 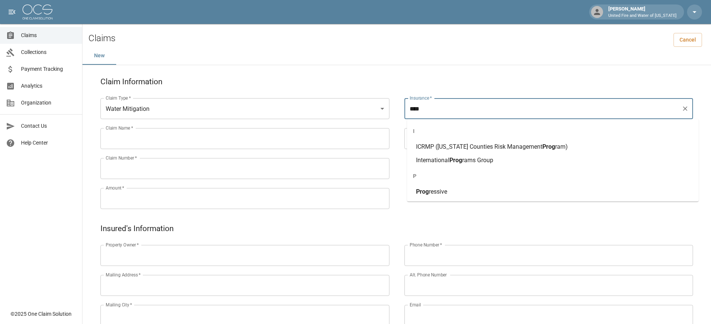 I want to click on label: Claim Number, so click(x=121, y=158).